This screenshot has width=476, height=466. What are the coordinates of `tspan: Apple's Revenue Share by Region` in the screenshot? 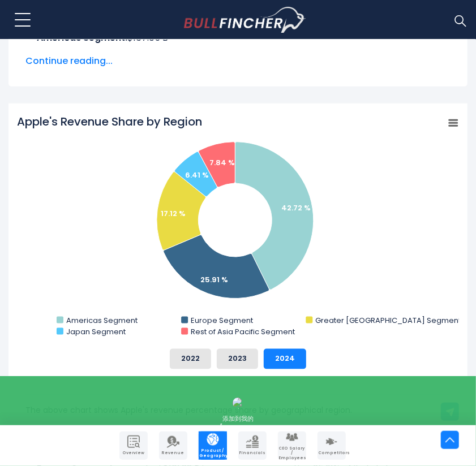 It's located at (109, 122).